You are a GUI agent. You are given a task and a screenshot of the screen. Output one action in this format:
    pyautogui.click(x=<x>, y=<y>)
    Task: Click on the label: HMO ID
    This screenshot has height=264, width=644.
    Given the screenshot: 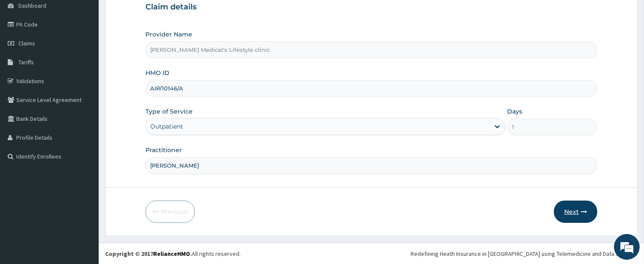 What is the action you would take?
    pyautogui.click(x=157, y=73)
    